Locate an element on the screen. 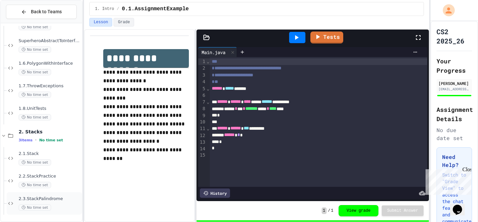  span: 2.2.StackPractice is located at coordinates (49, 176).